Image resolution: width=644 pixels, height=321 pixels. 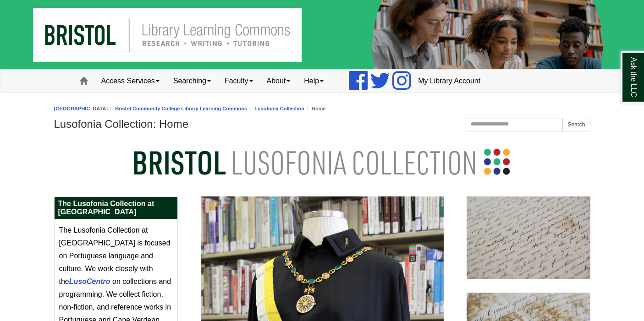 What do you see at coordinates (576, 124) in the screenshot?
I see `button: Search` at bounding box center [576, 124].